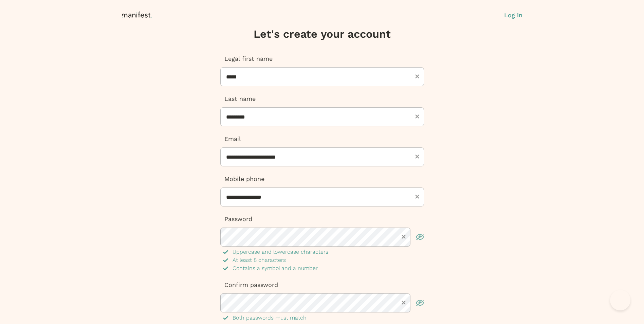 The image size is (644, 324). Describe the element at coordinates (322, 219) in the screenshot. I see `p: Password` at that location.